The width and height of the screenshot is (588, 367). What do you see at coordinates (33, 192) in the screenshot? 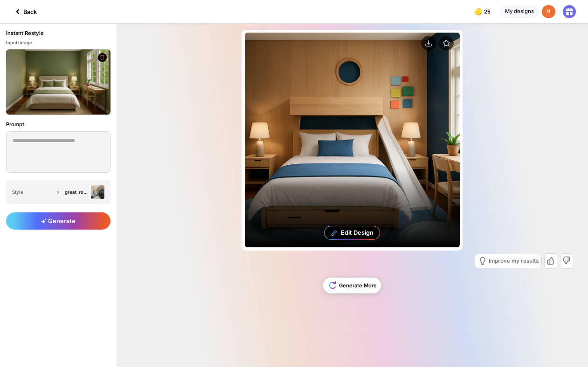
I see `div: Style` at bounding box center [33, 192].